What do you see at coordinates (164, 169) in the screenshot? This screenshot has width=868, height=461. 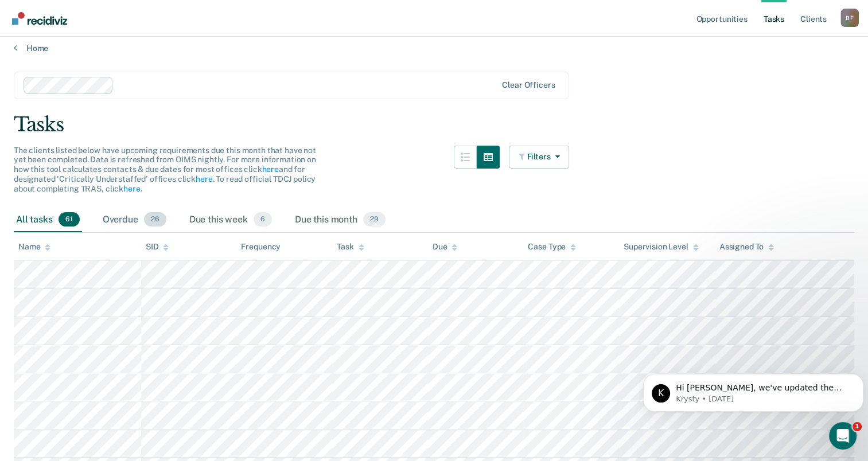 I see `span: The clients listed below have upcoming requirements due this month that have not yet been complet...` at bounding box center [164, 169].